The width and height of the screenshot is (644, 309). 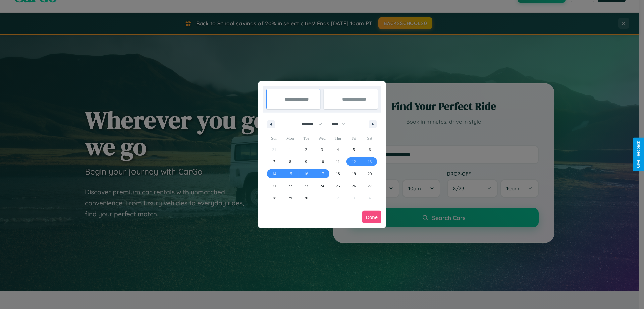 What do you see at coordinates (306, 198) in the screenshot?
I see `button: 30` at bounding box center [306, 198].